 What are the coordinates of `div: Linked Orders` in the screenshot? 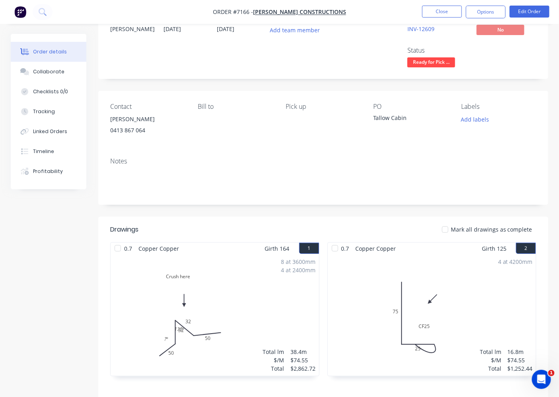 It's located at (50, 131).